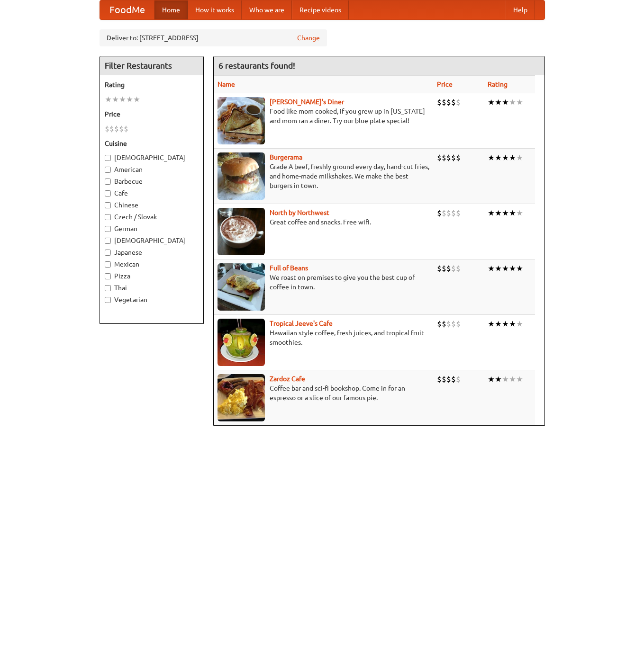  I want to click on h5: Rating, so click(152, 85).